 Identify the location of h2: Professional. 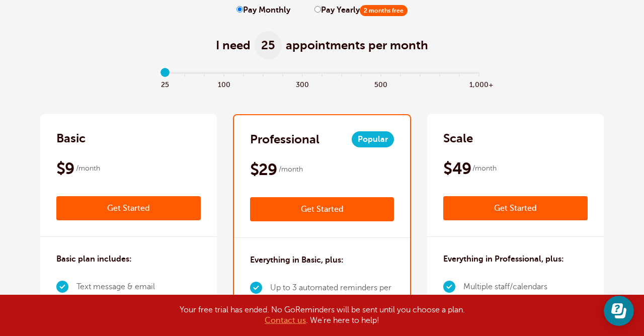
(285, 140).